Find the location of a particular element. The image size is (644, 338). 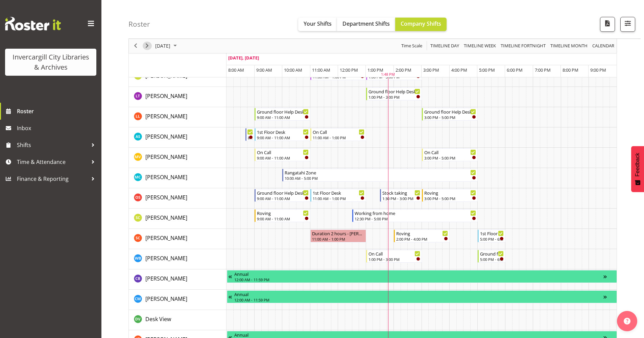

td: Michelle Cunningham resource is located at coordinates (177, 178).